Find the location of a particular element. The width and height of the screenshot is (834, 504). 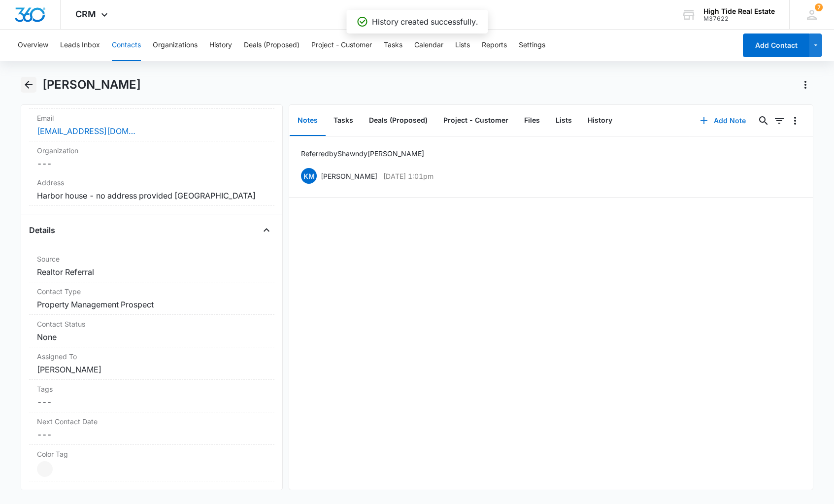

span: 7 is located at coordinates (818, 7).